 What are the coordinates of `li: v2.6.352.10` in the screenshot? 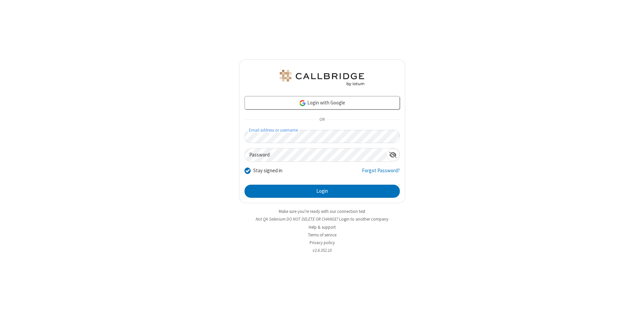 It's located at (322, 250).